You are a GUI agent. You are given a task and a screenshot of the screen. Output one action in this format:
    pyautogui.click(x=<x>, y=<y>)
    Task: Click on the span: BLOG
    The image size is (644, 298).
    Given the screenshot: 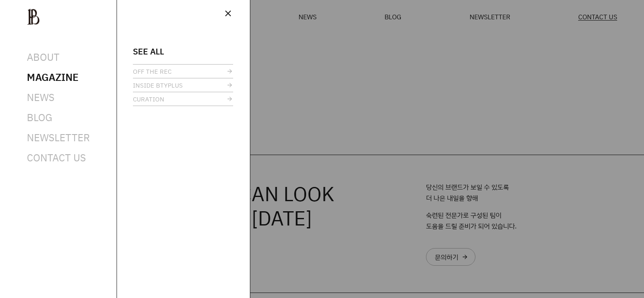 What is the action you would take?
    pyautogui.click(x=40, y=117)
    